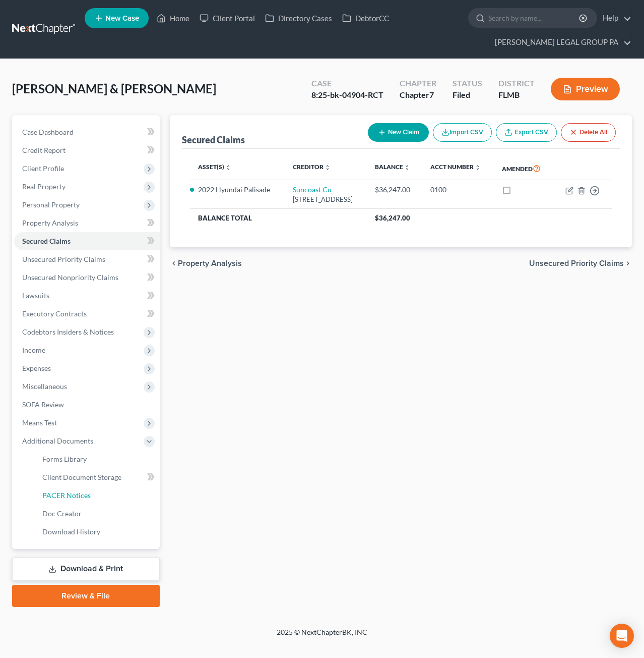 This screenshot has width=644, height=658. I want to click on a: Lawsuits, so click(86, 296).